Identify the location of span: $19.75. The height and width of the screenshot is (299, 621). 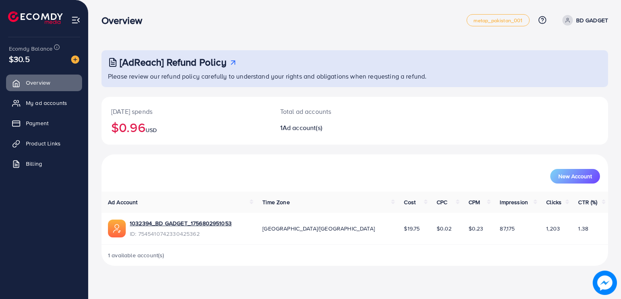
(412, 228).